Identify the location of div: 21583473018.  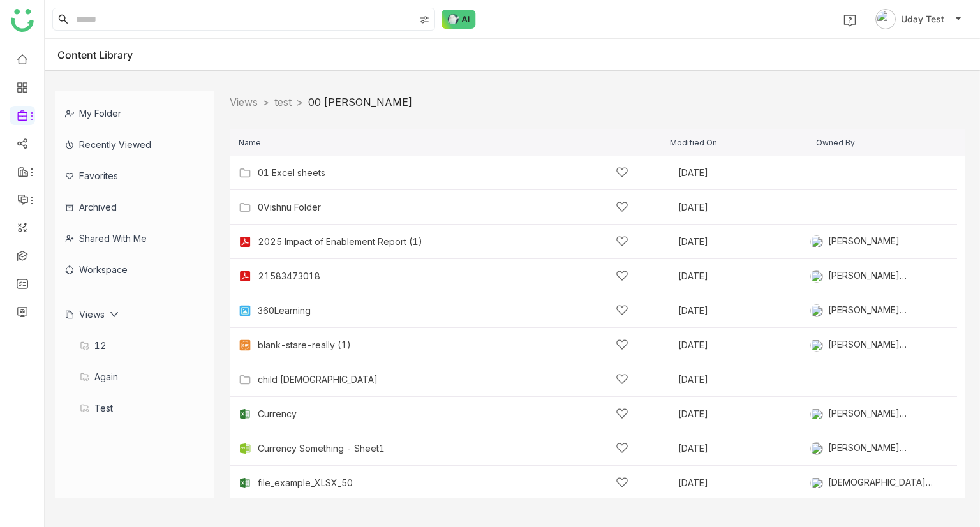
(289, 276).